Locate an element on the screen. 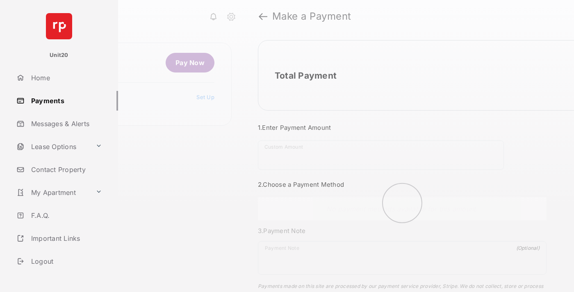  a: My Apartment is located at coordinates (53, 193).